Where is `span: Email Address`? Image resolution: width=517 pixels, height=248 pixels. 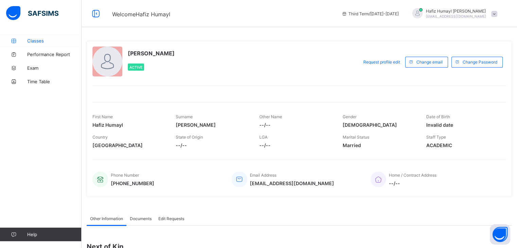
span: Email Address is located at coordinates (263, 175).